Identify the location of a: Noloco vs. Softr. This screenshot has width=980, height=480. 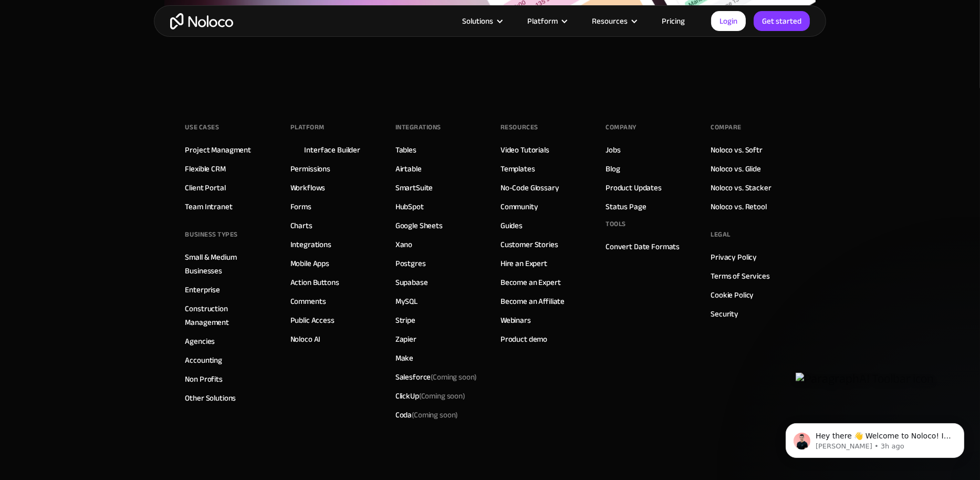
(737, 150).